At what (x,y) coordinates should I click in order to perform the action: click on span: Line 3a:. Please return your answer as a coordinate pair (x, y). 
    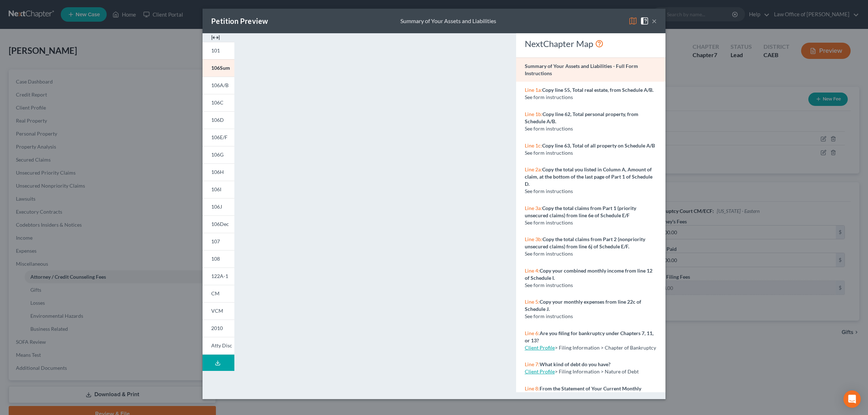
    Looking at the image, I should click on (533, 208).